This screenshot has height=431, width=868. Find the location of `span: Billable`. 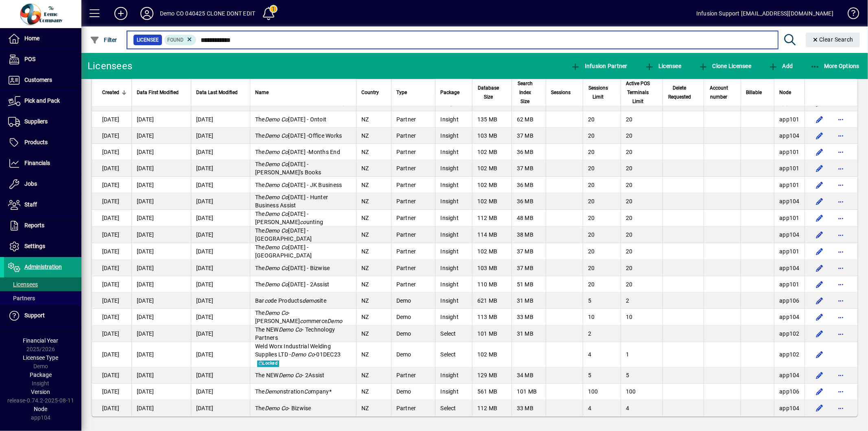

span: Billable is located at coordinates (753, 92).